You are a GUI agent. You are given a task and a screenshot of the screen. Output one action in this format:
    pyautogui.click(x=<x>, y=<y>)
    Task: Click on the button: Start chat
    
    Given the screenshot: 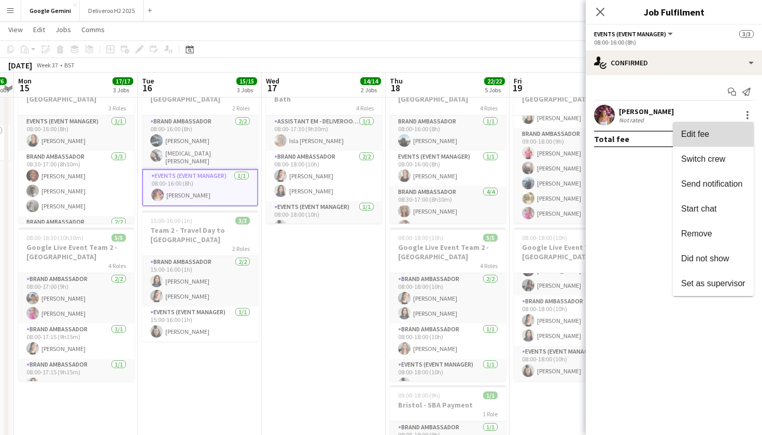 What is the action you would take?
    pyautogui.click(x=713, y=209)
    